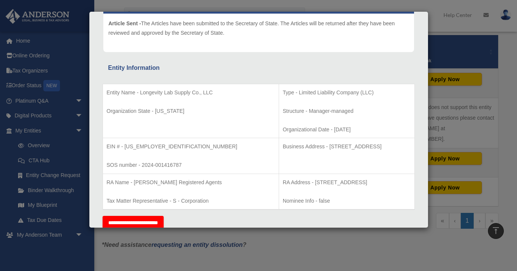 The width and height of the screenshot is (517, 271). I want to click on div: Entity Information, so click(259, 68).